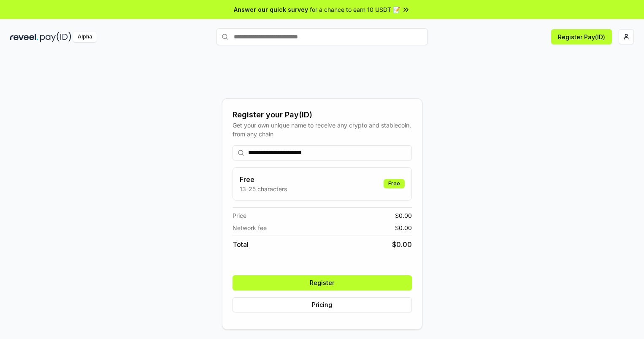 This screenshot has height=339, width=644. I want to click on span: Answer our quick survey, so click(271, 9).